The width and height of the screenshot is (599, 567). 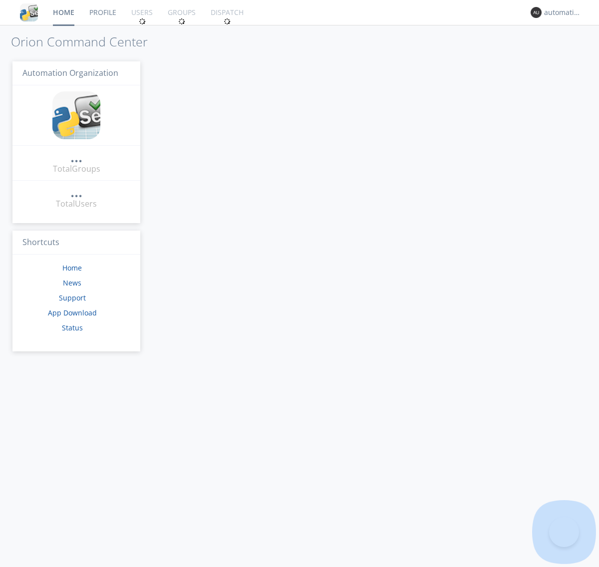 What do you see at coordinates (562, 12) in the screenshot?
I see `div: automation+atlas0003` at bounding box center [562, 12].